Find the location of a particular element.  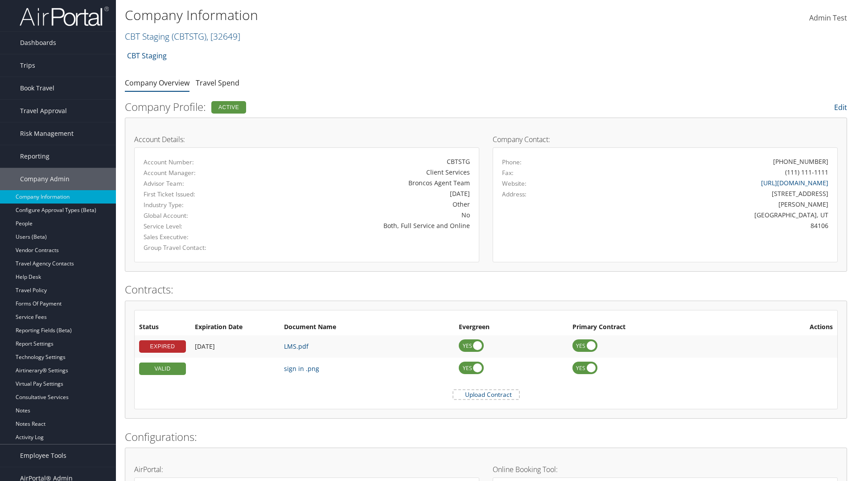

a: LMS.pdf is located at coordinates (296, 346).